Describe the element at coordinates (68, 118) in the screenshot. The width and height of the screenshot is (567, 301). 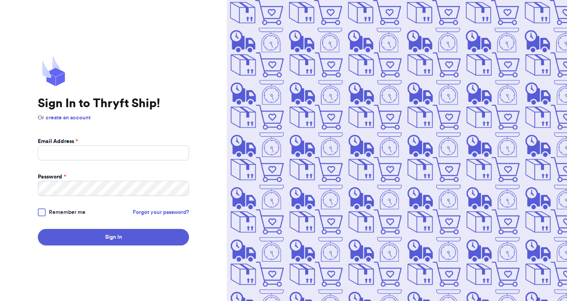
I see `a: create an account` at that location.